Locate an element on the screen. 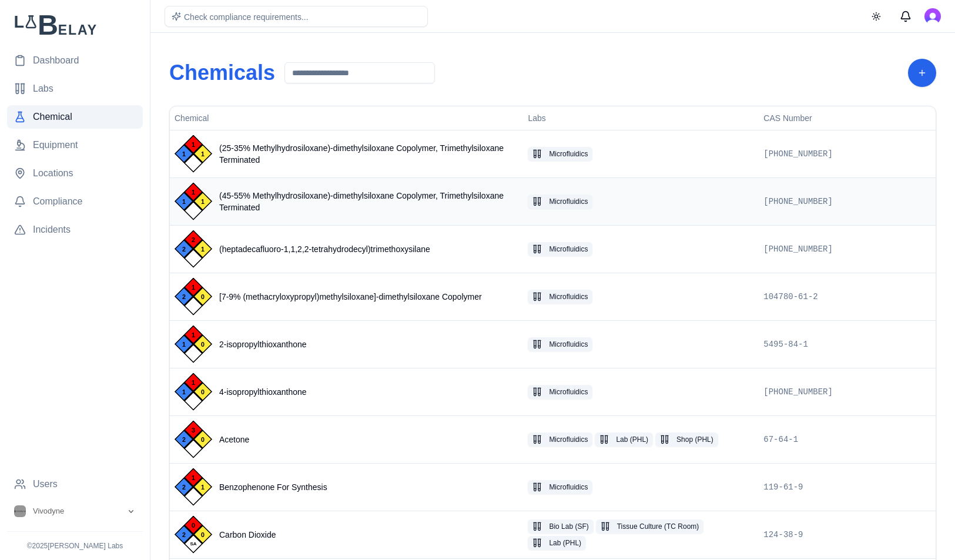  span: Compliance is located at coordinates (58, 201).